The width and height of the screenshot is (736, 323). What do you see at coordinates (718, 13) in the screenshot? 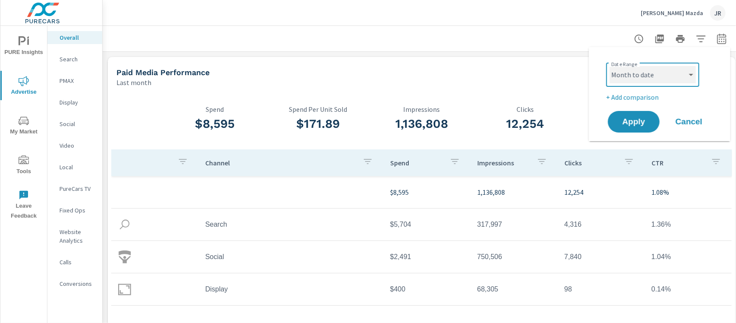
I see `div: JR` at bounding box center [718, 13].